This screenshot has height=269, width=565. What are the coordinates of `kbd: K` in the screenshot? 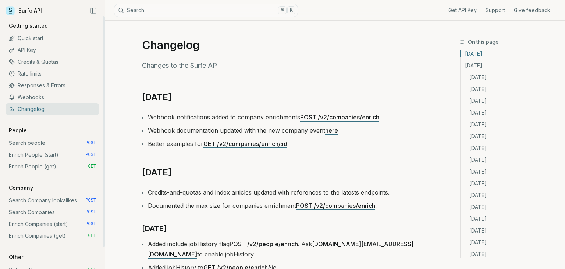 It's located at (291, 10).